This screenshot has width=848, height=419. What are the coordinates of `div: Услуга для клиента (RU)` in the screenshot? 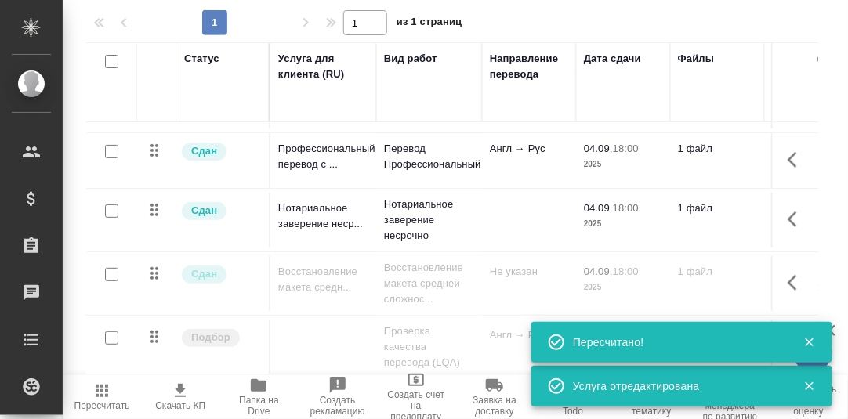 It's located at (323, 67).